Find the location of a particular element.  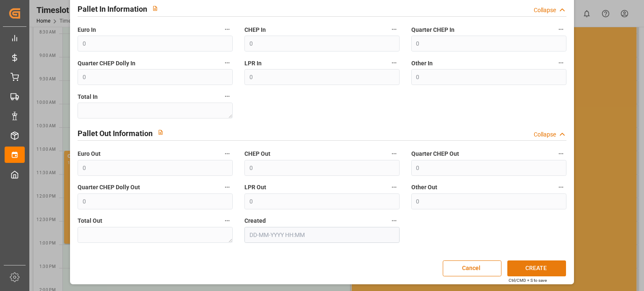

button: Quarter CHEP Dolly Out is located at coordinates (228, 188).